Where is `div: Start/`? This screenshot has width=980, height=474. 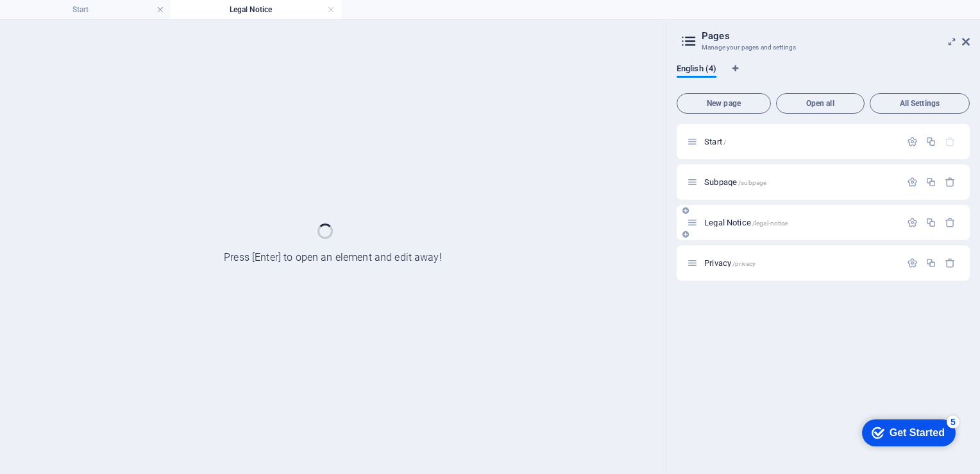 div: Start/ is located at coordinates (801, 141).